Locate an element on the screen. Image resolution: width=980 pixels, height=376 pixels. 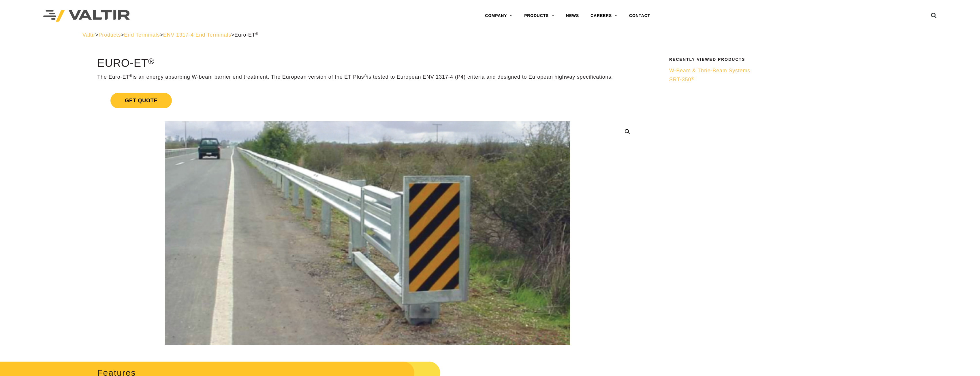
a: SRT-350® is located at coordinates (781, 80).